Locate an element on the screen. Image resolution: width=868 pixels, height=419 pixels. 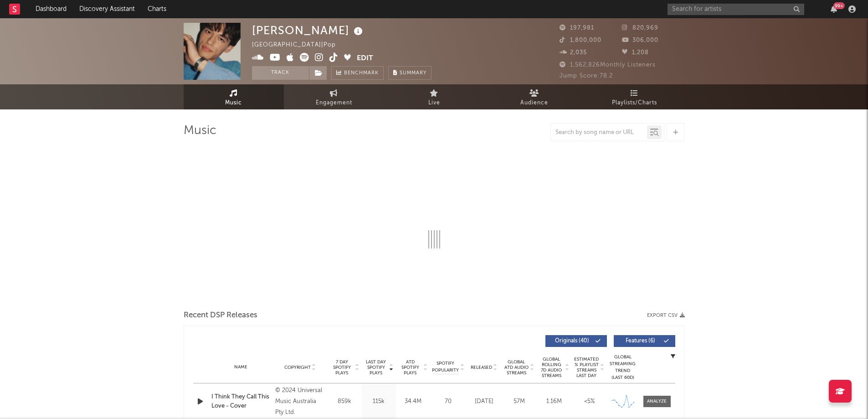
button: 99+ is located at coordinates (834, 9).